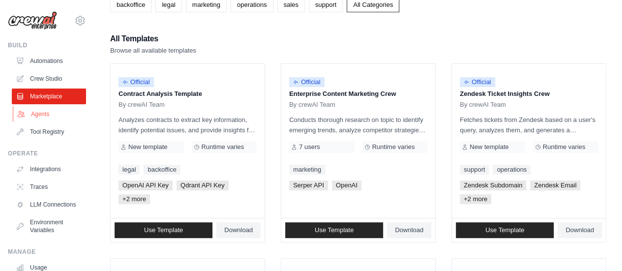 Image resolution: width=622 pixels, height=271 pixels. Describe the element at coordinates (529, 125) in the screenshot. I see `p: Fetches tickets from Zendesk based on a user's query, analyzes them, and generates a summary. Out...` at that location.